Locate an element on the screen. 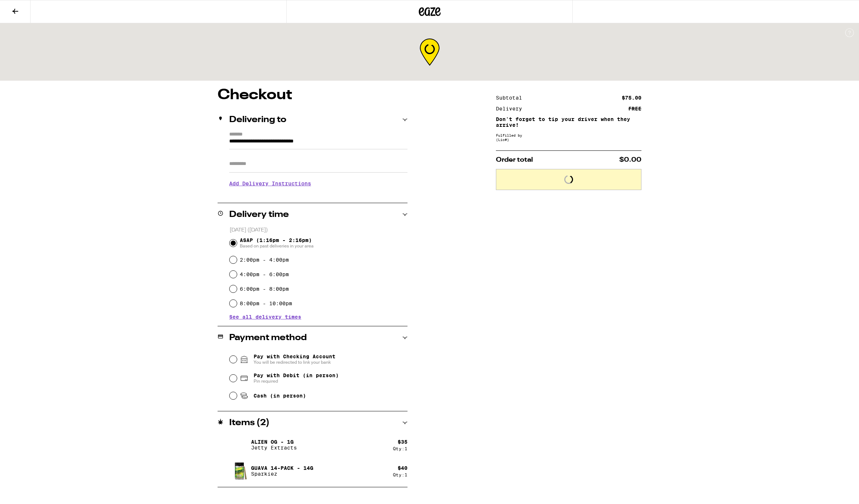 The width and height of the screenshot is (859, 504). span: Order total is located at coordinates (515, 160).